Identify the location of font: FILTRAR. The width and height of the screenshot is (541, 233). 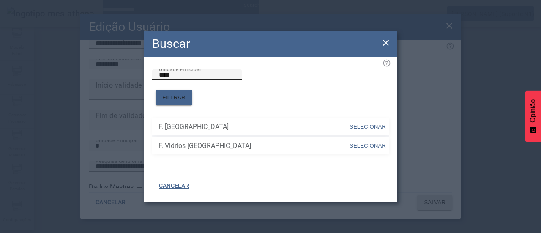
(174, 97).